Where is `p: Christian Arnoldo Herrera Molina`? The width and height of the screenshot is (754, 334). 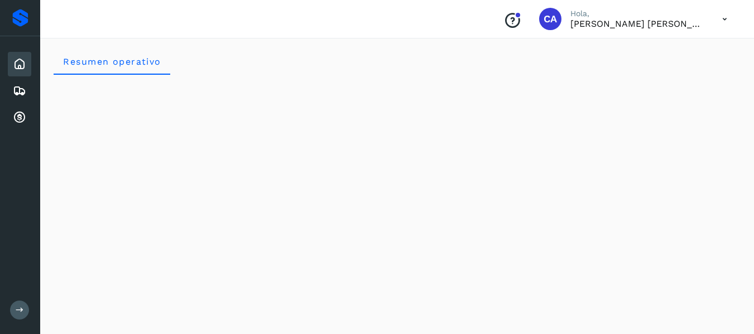 p: Christian Arnoldo Herrera Molina is located at coordinates (637, 23).